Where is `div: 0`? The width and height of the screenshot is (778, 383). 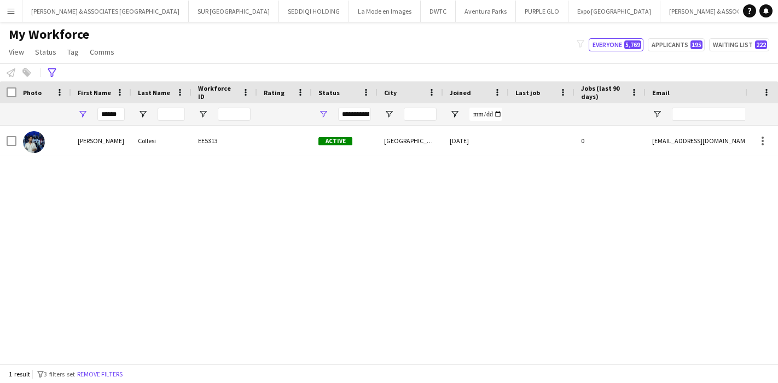
div: 0 is located at coordinates (610, 141).